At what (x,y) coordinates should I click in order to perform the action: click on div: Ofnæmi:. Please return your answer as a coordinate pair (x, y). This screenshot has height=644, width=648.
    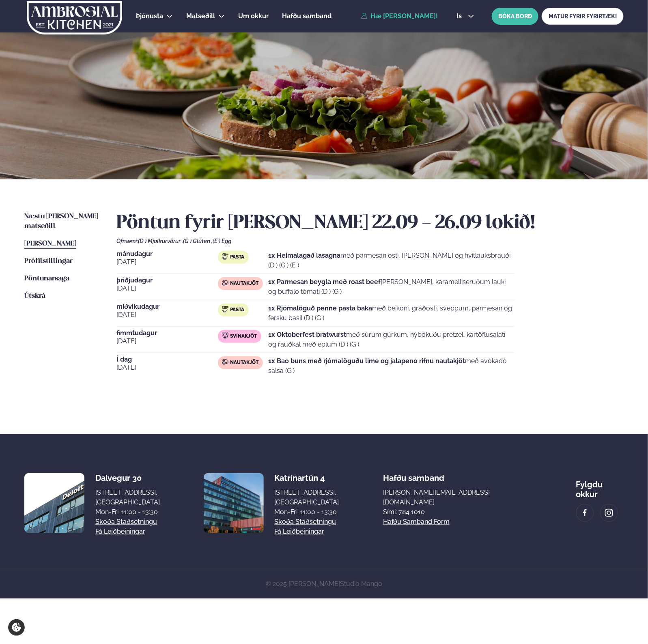
    Looking at the image, I should click on (370, 241).